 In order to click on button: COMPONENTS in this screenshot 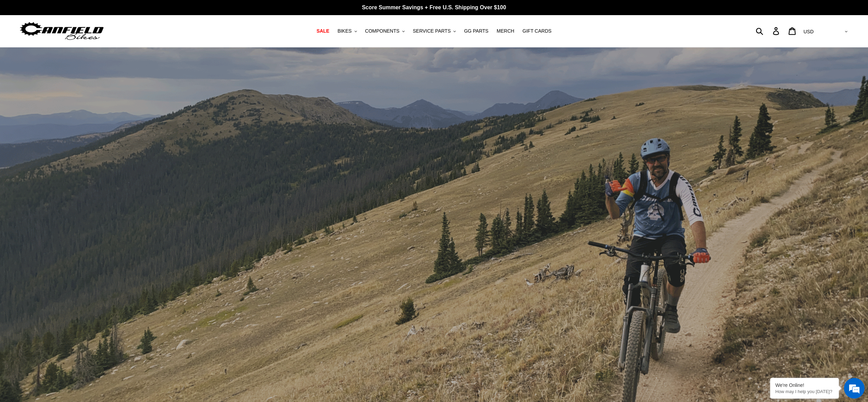, I will do `click(385, 31)`.